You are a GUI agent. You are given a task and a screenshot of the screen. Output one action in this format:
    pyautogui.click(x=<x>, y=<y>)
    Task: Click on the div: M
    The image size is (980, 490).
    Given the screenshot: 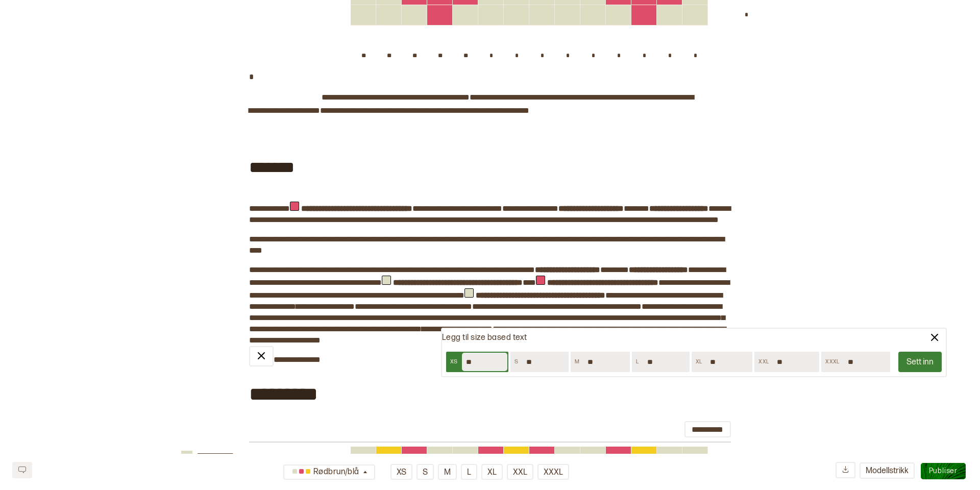 What is the action you would take?
    pyautogui.click(x=577, y=362)
    